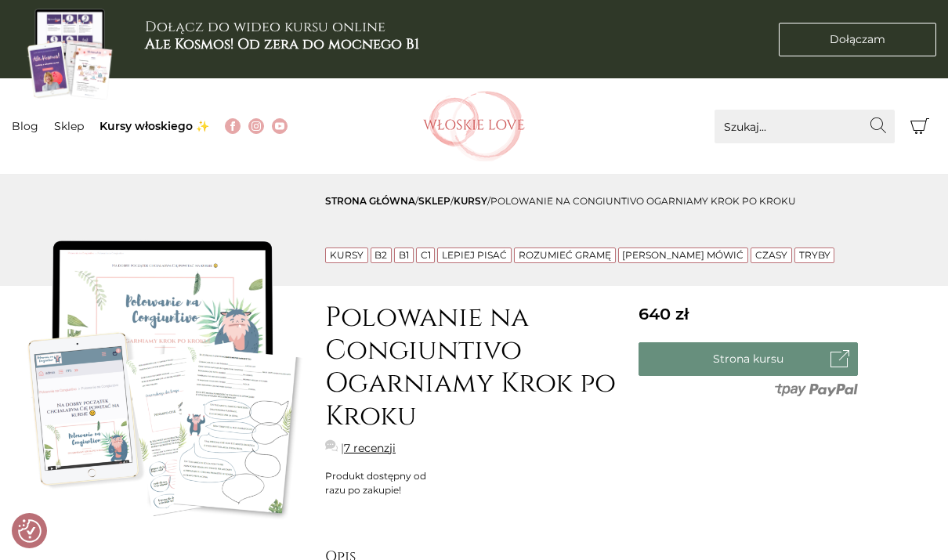 The height and width of the screenshot is (560, 948). I want to click on a: sklep, so click(434, 201).